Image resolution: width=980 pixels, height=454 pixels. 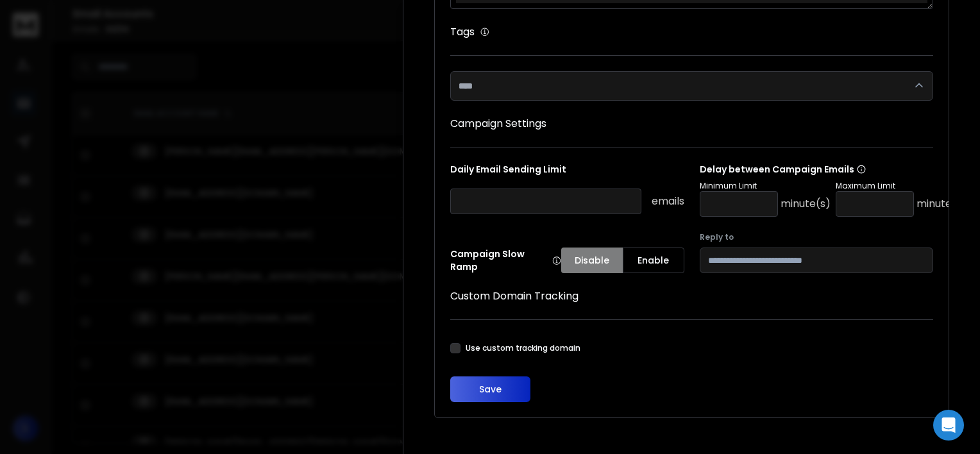 I want to click on p: Campaign Slow Ramp, so click(x=506, y=261).